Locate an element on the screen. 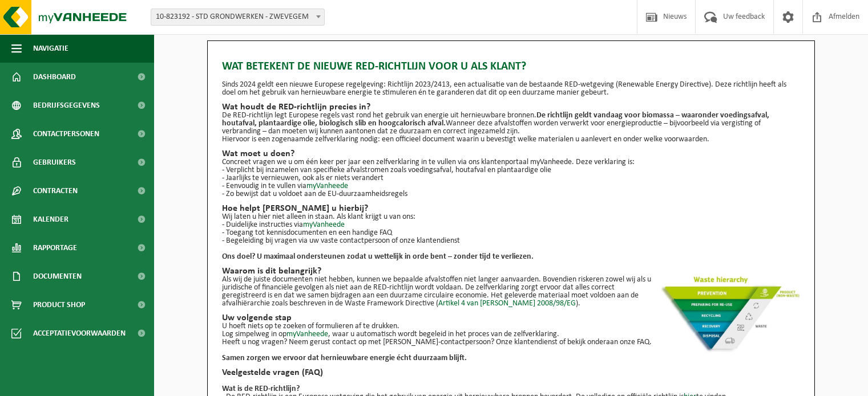 Image resolution: width=868 pixels, height=396 pixels. p: Als wij de juiste documenten niet hebben, kunnen we bepaalde afvalstoffen niet langer aanvaarden.... is located at coordinates (511, 292).